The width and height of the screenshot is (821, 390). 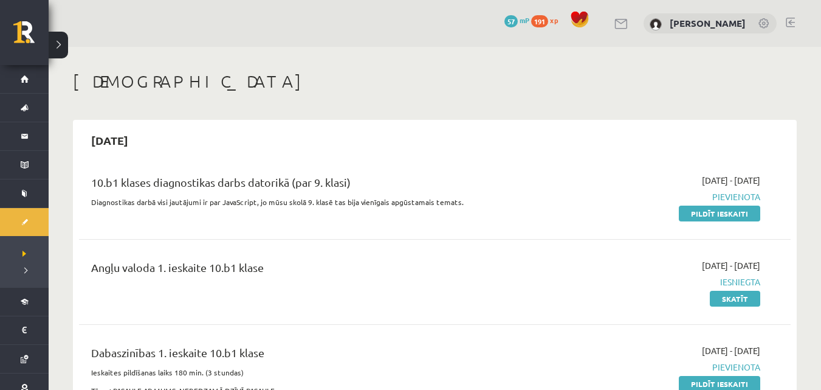 I want to click on p: Ieskaites pildīšanas laiks 180 min. (3 stundas), so click(x=311, y=372).